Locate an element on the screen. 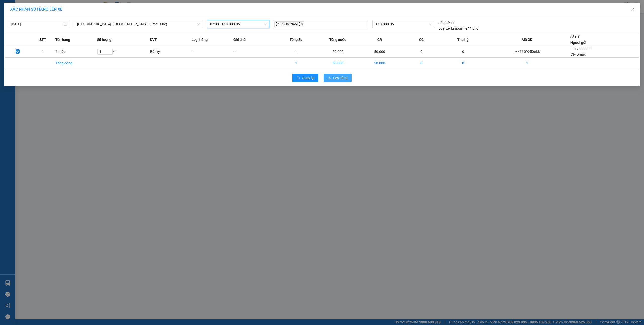 The image size is (644, 325). span: upload is located at coordinates (330, 78).